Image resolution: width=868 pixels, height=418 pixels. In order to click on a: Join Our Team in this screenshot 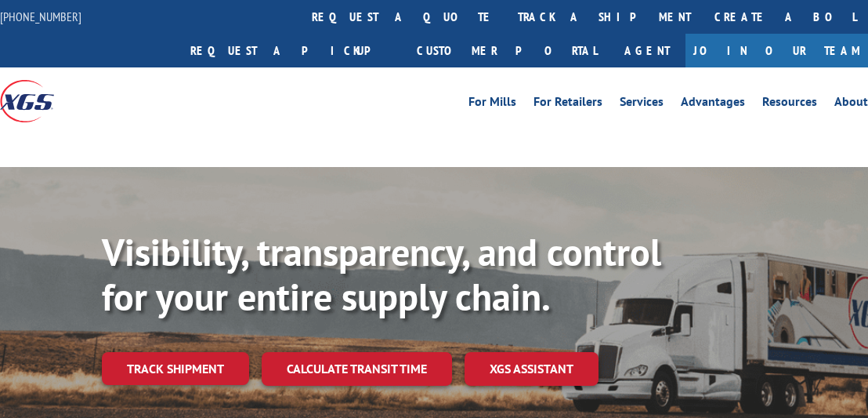, I will do `click(777, 50)`.